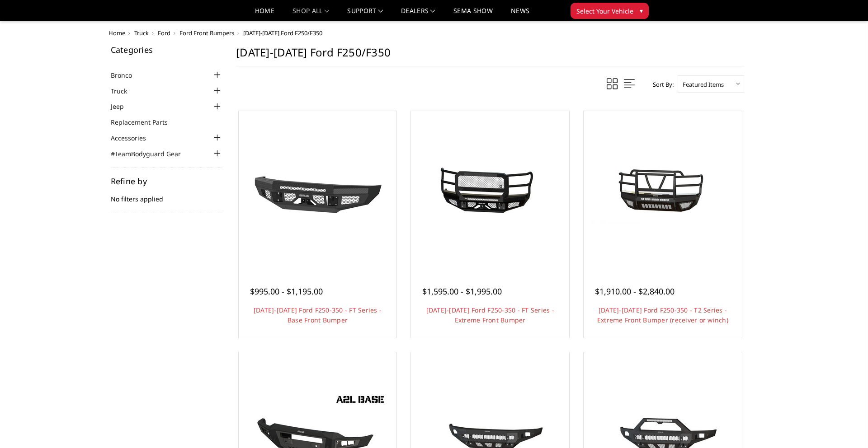 The height and width of the screenshot is (448, 868). I want to click on a: Dealers, so click(418, 14).